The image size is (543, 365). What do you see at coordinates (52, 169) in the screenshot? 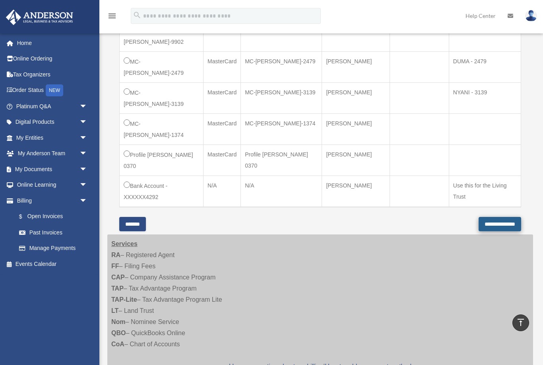
I see `a: My Documentsarrow_drop_down` at bounding box center [52, 169].